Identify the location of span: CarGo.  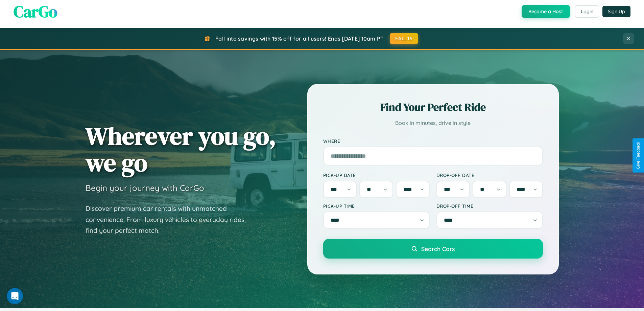
(36, 11).